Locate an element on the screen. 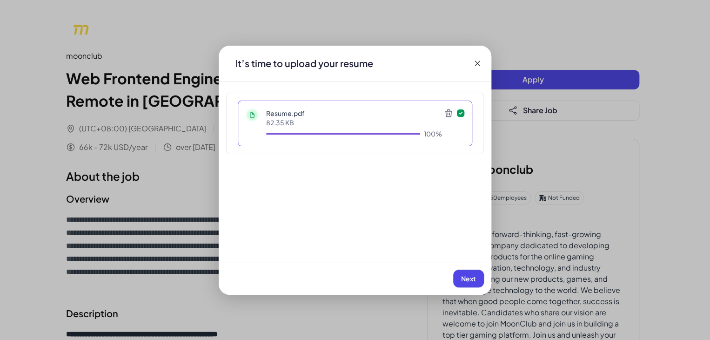 The width and height of the screenshot is (710, 340). span: Next is located at coordinates (468, 278).